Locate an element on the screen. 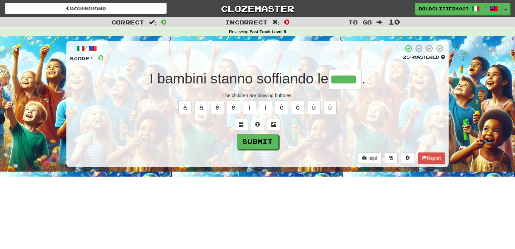 The image size is (515, 249). button: Switch sentence to multiple choice alt+p is located at coordinates (241, 125).